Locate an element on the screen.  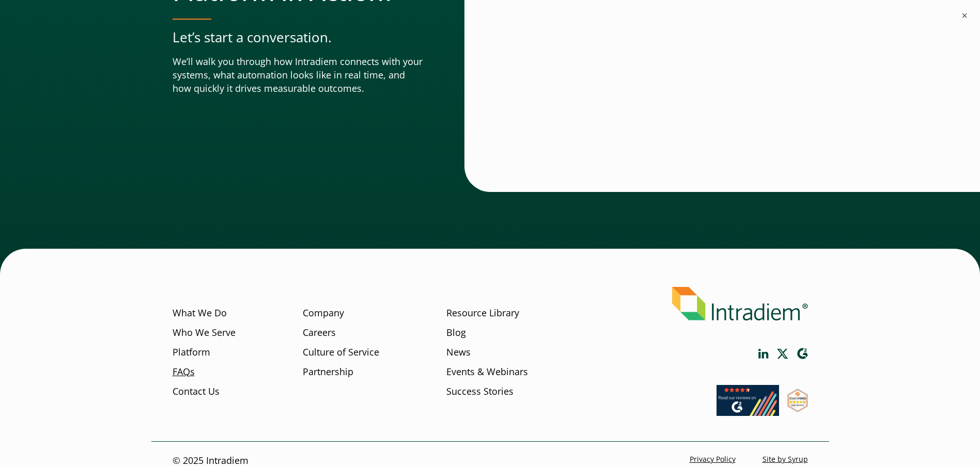
a: FAQs is located at coordinates (183, 372).